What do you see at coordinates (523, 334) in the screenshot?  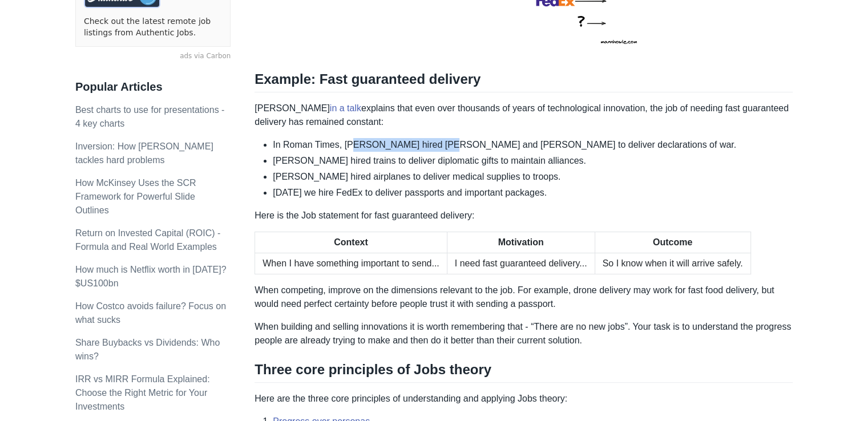 I see `p: When building and selling innovations it is worth remembering that - “There are no new jobs”. You...` at bounding box center [523, 334].